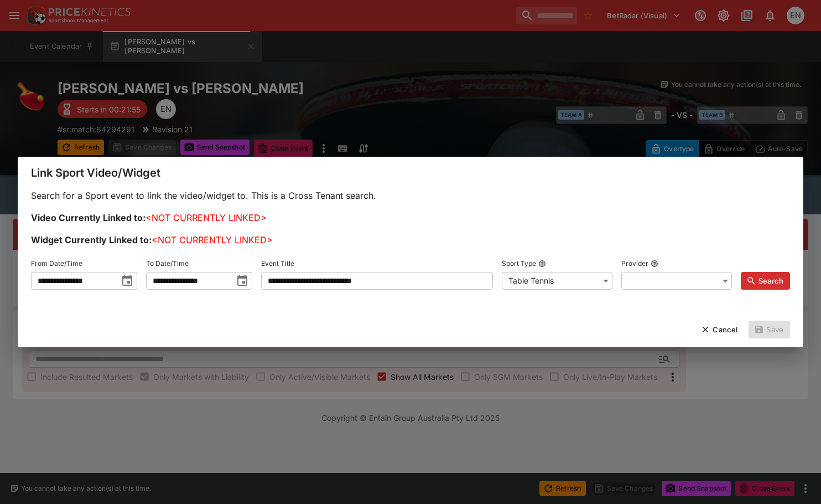 This screenshot has height=504, width=821. What do you see at coordinates (88, 217) in the screenshot?
I see `b: Video Currently Linked to:` at bounding box center [88, 217].